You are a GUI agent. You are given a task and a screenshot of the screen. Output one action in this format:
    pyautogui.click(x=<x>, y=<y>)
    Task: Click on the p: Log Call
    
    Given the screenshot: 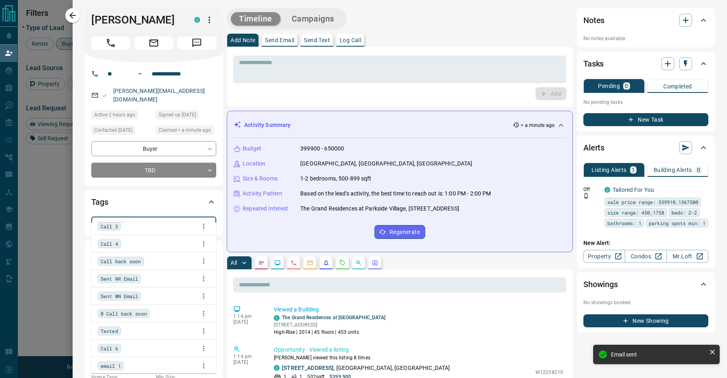 What is the action you would take?
    pyautogui.click(x=350, y=40)
    